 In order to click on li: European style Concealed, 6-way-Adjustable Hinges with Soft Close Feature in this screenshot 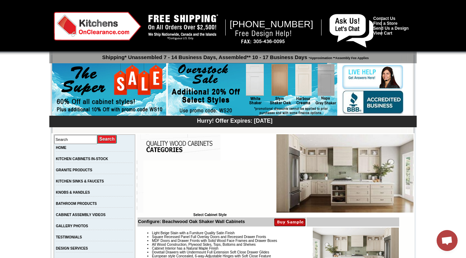, I will do `click(275, 256)`.